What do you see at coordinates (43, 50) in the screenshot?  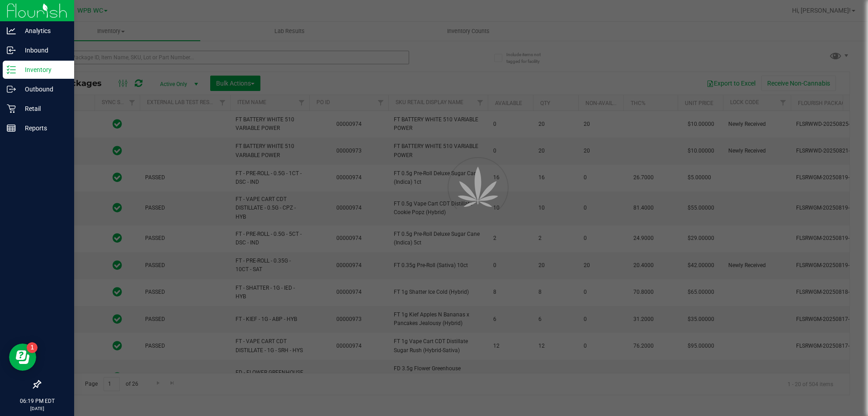 I see `p: Inbound` at bounding box center [43, 50].